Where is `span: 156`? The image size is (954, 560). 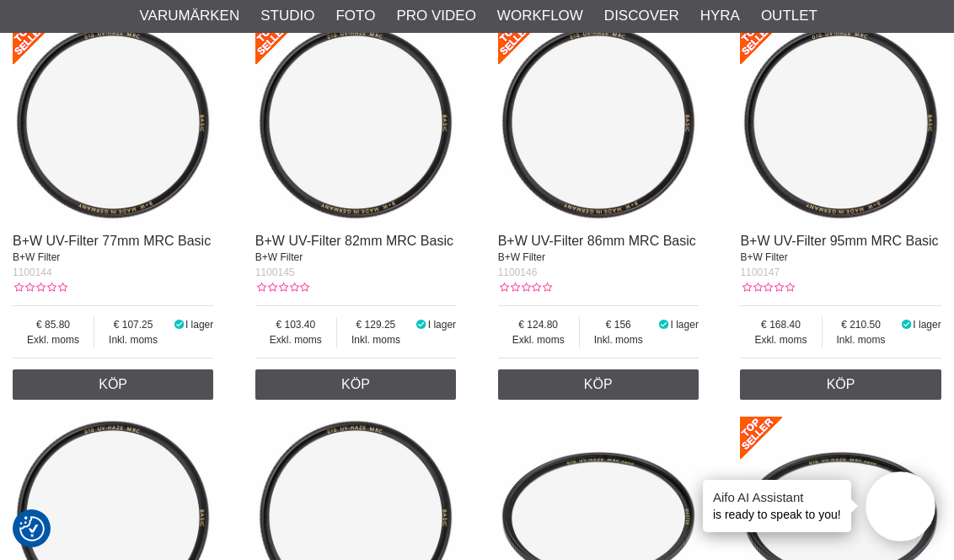 span: 156 is located at coordinates (618, 324).